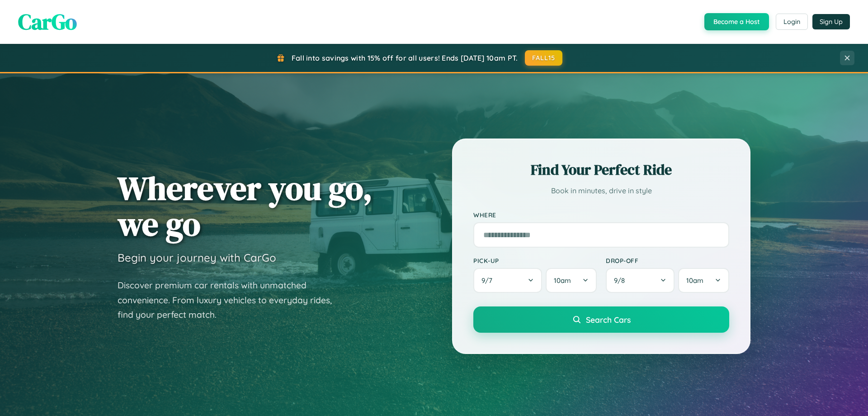 This screenshot has height=416, width=868. I want to click on span: CarGo, so click(47, 22).